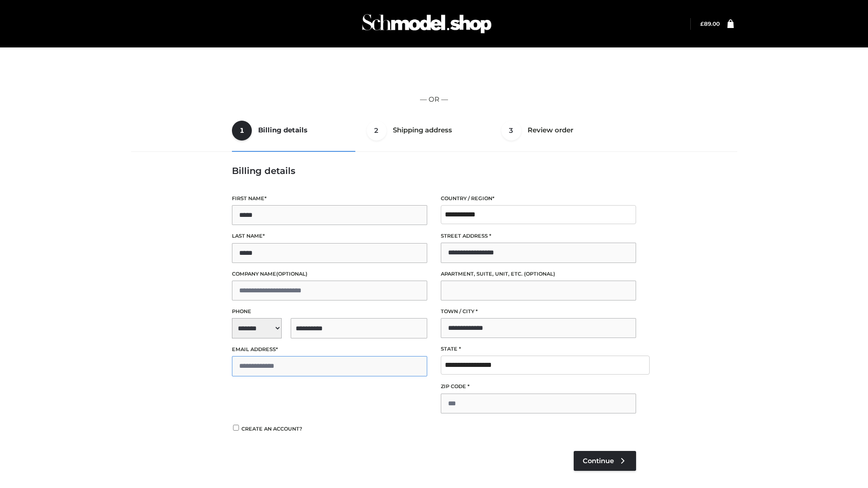  Describe the element at coordinates (329, 312) in the screenshot. I see `label: Phone` at that location.